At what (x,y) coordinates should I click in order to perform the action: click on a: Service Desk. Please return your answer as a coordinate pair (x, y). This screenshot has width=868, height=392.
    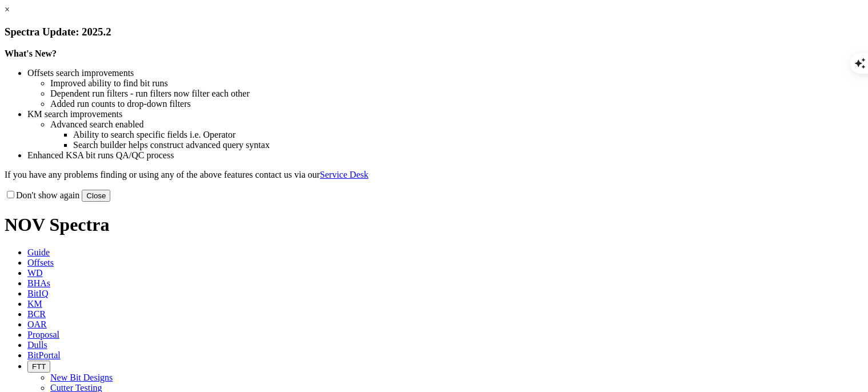
    Looking at the image, I should click on (344, 174).